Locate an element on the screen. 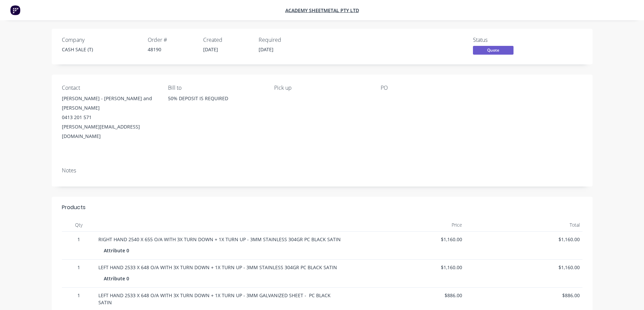 The image size is (644, 310). div: Products is located at coordinates (74, 207).